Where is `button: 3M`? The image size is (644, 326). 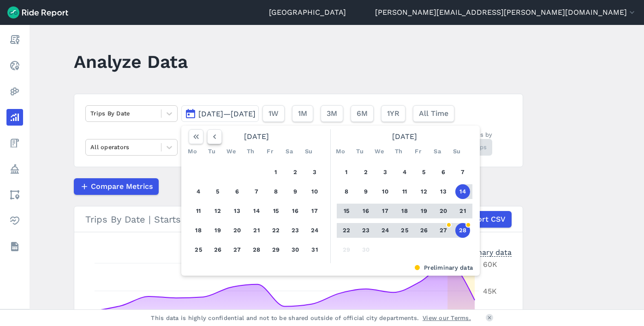
button: 3M is located at coordinates (331, 114).